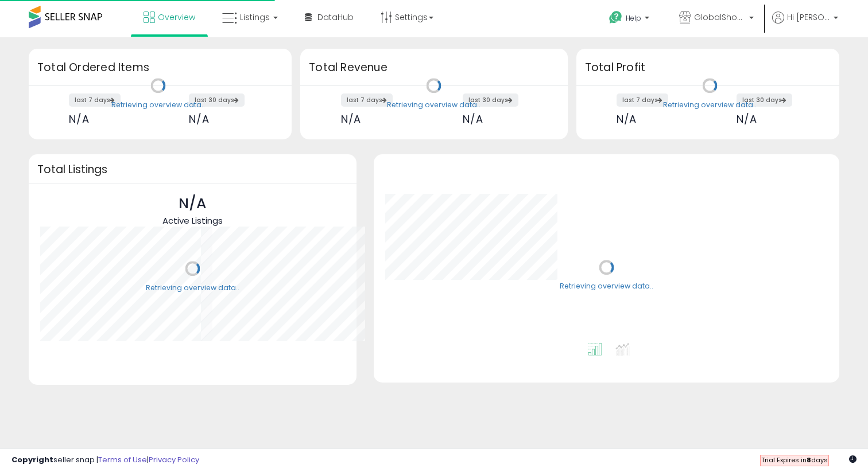  What do you see at coordinates (633, 18) in the screenshot?
I see `span: Help` at bounding box center [633, 18].